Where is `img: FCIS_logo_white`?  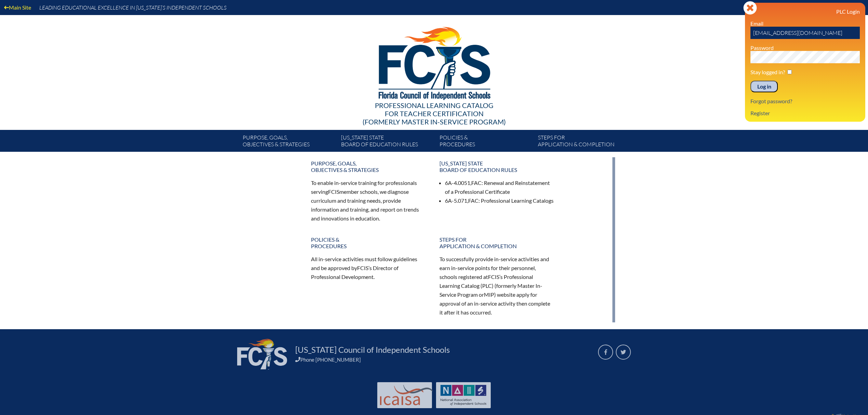 img: FCIS_logo_white is located at coordinates (262, 354).